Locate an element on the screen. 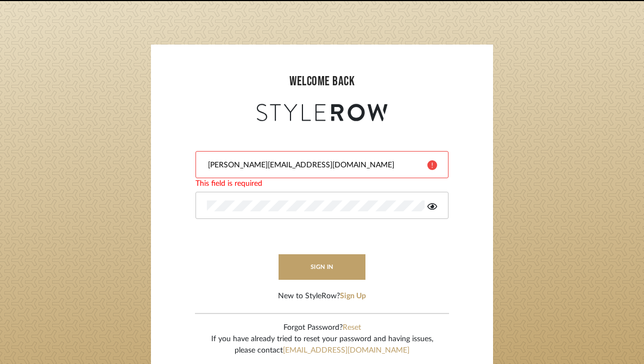 This screenshot has height=364, width=644. button: Reset is located at coordinates (352, 328).